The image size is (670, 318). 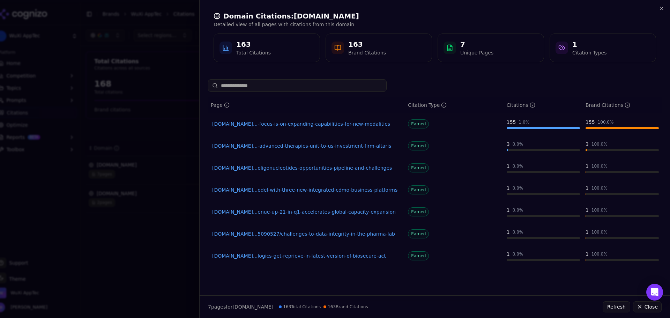 I want to click on button: Close, so click(x=648, y=307).